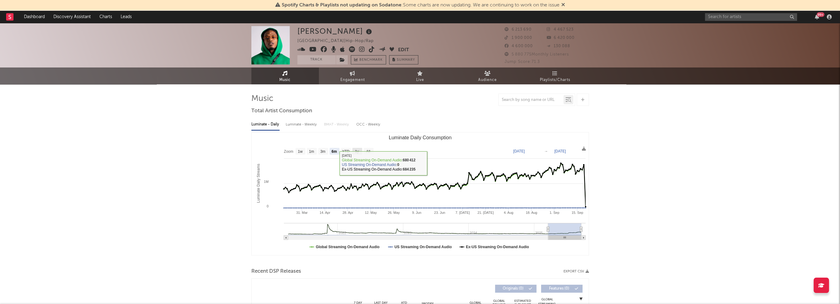  Describe the element at coordinates (420, 137) in the screenshot. I see `text: Luminate Daily Consumption` at that location.